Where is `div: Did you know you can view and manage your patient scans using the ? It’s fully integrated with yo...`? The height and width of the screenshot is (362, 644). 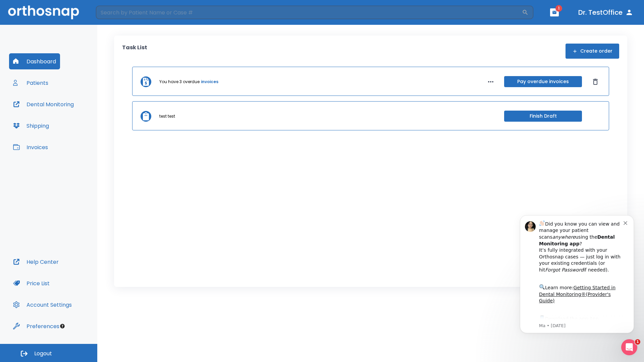
div: Did you know you can view and manage your patient scans using the ? It’s fully integrated with yo... is located at coordinates (71, 43).